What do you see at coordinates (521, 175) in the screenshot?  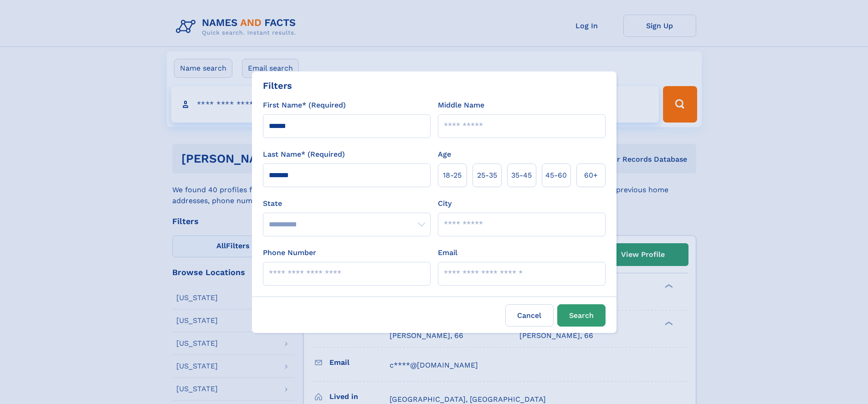 I see `span: 35‑45` at bounding box center [521, 175].